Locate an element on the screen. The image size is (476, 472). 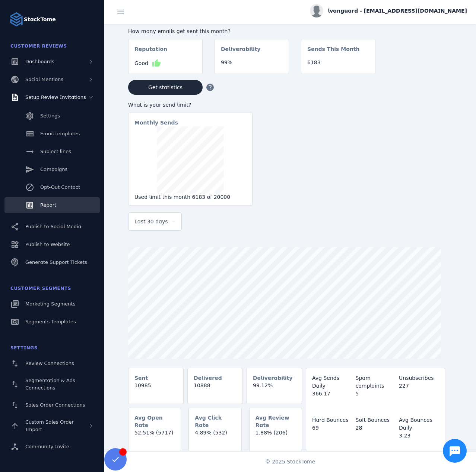
a: Review Connections is located at coordinates (52, 364).